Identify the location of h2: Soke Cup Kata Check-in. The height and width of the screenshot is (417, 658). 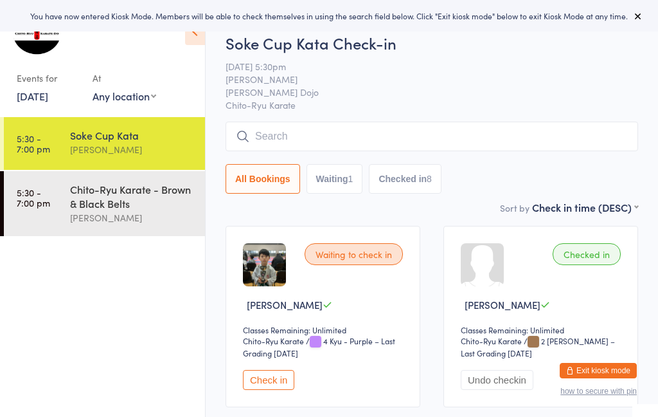
(432, 42).